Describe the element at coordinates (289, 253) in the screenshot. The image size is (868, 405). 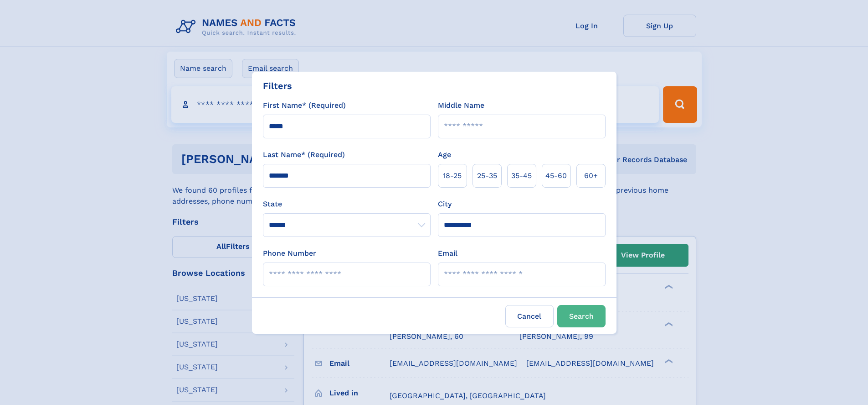
I see `label: Phone Number` at that location.